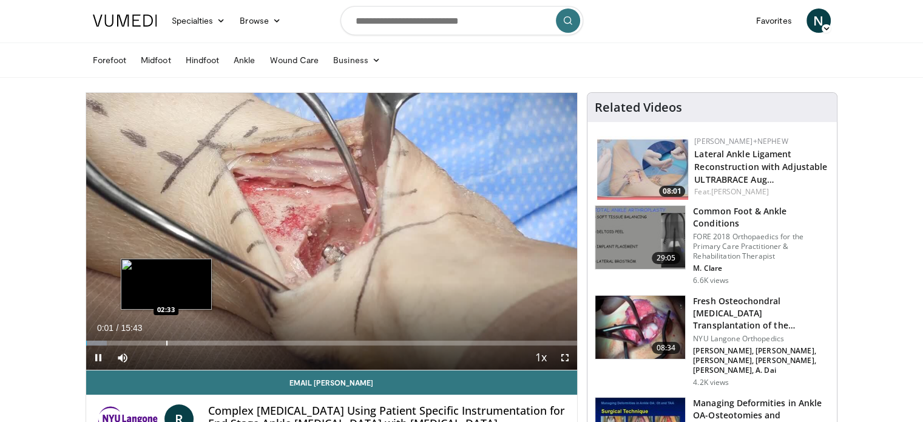 The height and width of the screenshot is (422, 923). Describe the element at coordinates (125, 21) in the screenshot. I see `img: VuMedi Logo` at that location.